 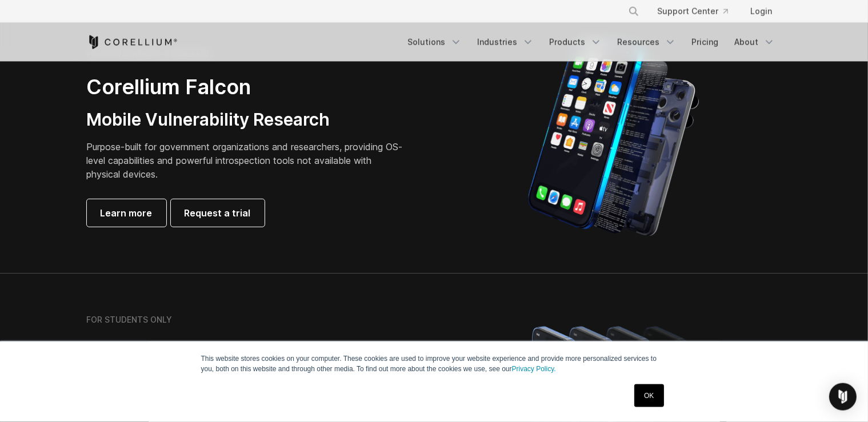 I want to click on a: Solutions, so click(x=435, y=42).